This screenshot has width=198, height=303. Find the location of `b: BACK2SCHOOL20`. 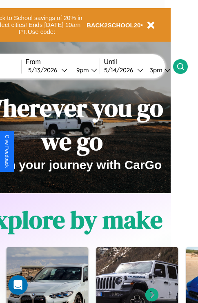

b: BACK2SCHOOL20 is located at coordinates (114, 25).